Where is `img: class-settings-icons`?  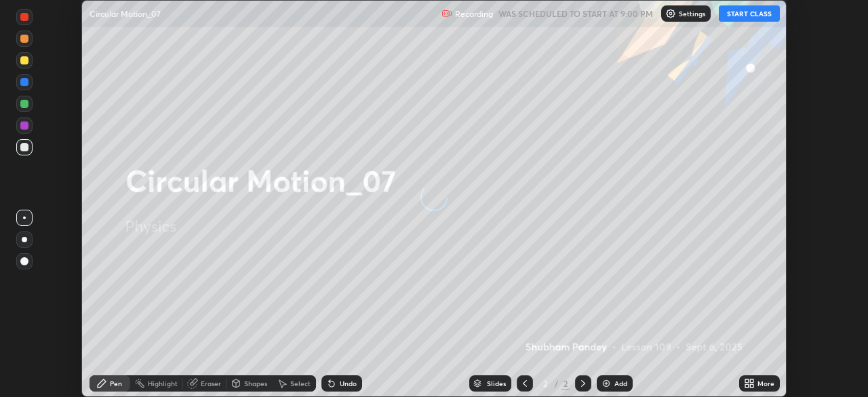
img: class-settings-icons is located at coordinates (671, 14).